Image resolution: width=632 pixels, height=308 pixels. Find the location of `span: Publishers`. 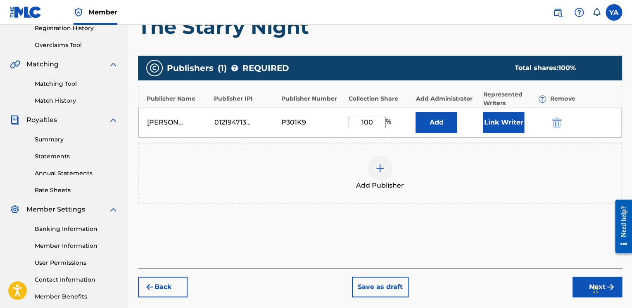

span: Publishers is located at coordinates (190, 68).